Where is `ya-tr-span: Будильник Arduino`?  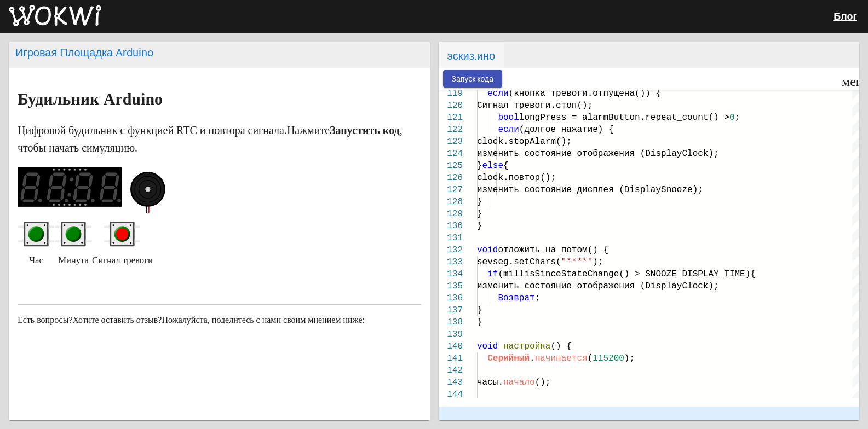 ya-tr-span: Будильник Arduino is located at coordinates (90, 98).